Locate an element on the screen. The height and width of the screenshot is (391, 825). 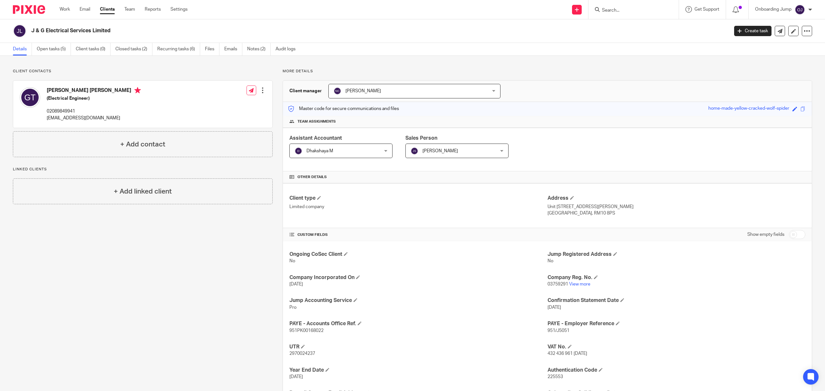
span: 03759291 is located at coordinates (558, 284).